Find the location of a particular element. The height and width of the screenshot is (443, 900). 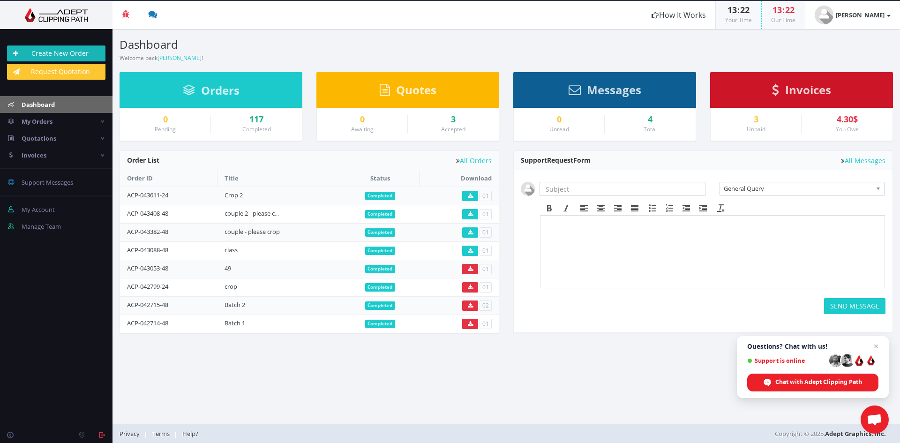

small: Your Time is located at coordinates (738, 20).